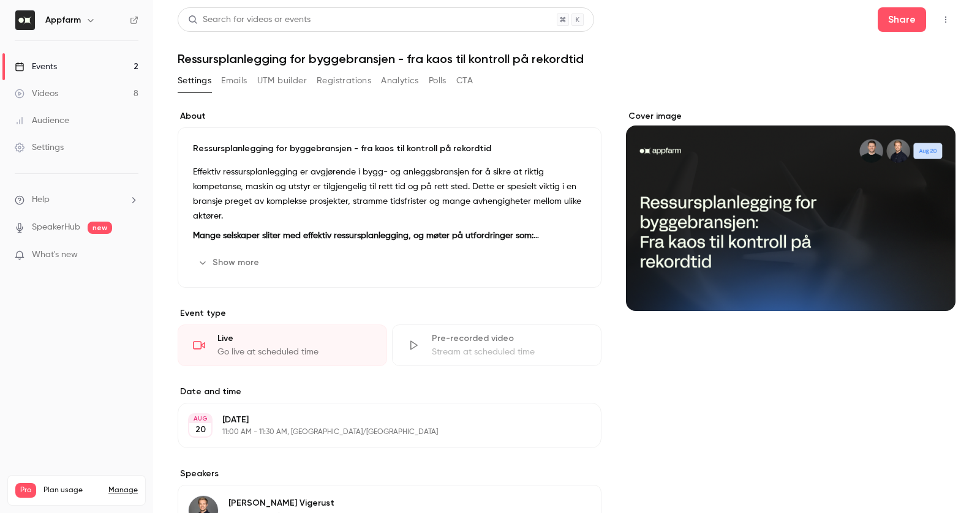 The height and width of the screenshot is (513, 980). What do you see at coordinates (250, 20) in the screenshot?
I see `div: Search for videos or events` at bounding box center [250, 20].